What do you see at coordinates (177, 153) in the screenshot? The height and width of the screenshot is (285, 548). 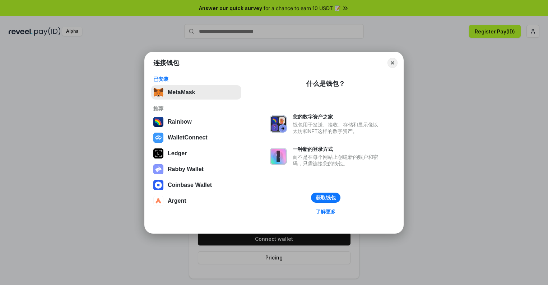 I see `div: Ledger` at bounding box center [177, 153].